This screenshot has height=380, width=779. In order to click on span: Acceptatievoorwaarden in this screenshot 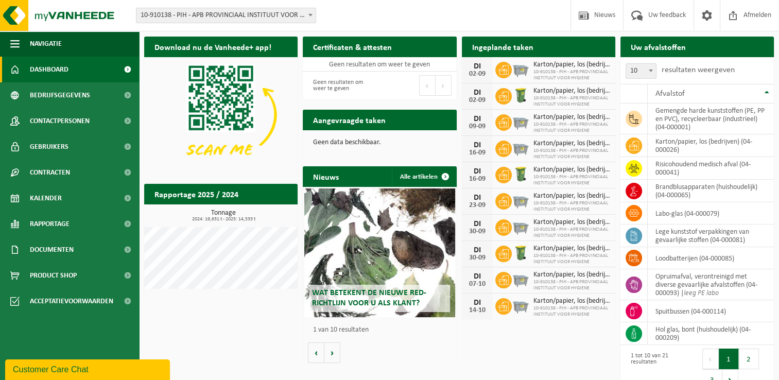, I will do `click(72, 301)`.